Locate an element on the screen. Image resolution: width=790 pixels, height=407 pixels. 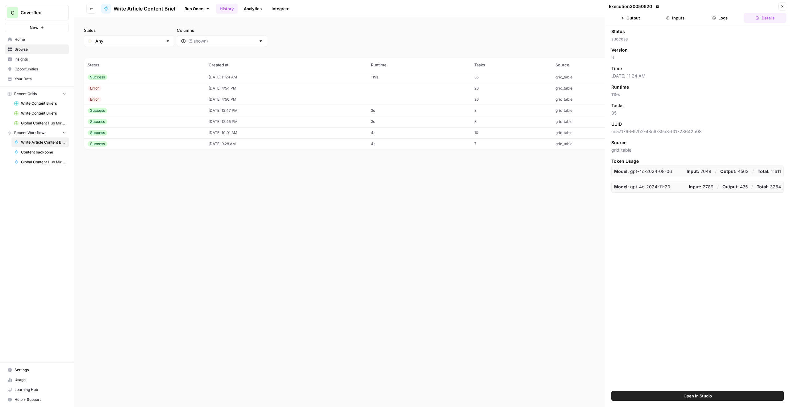
a: Browse is located at coordinates (37, 49).